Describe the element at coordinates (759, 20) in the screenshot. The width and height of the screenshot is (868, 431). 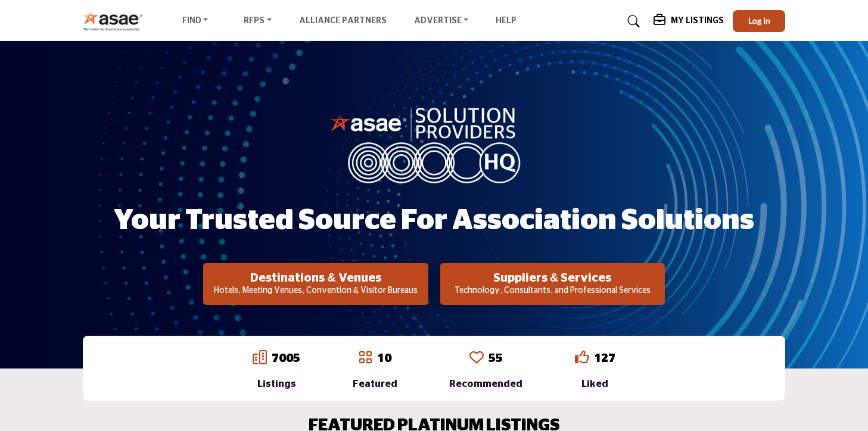
I see `span: Log In` at that location.